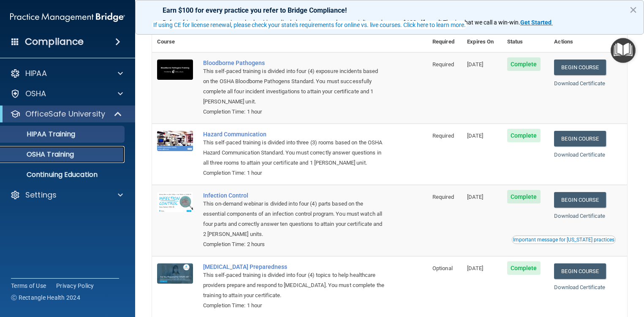 This screenshot has height=317, width=644. I want to click on button: Open Resource Center, so click(623, 50).